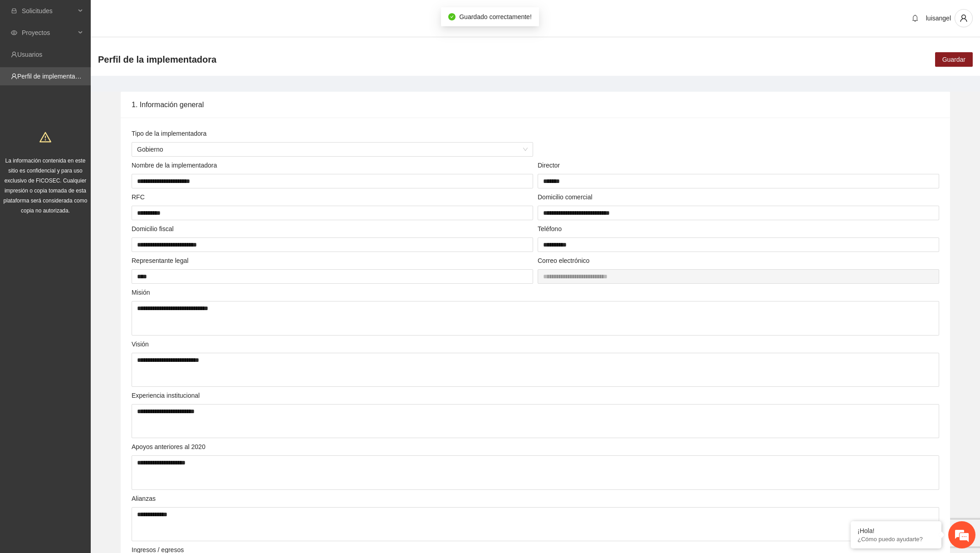  Describe the element at coordinates (160, 260) in the screenshot. I see `label: Representante legal` at that location.